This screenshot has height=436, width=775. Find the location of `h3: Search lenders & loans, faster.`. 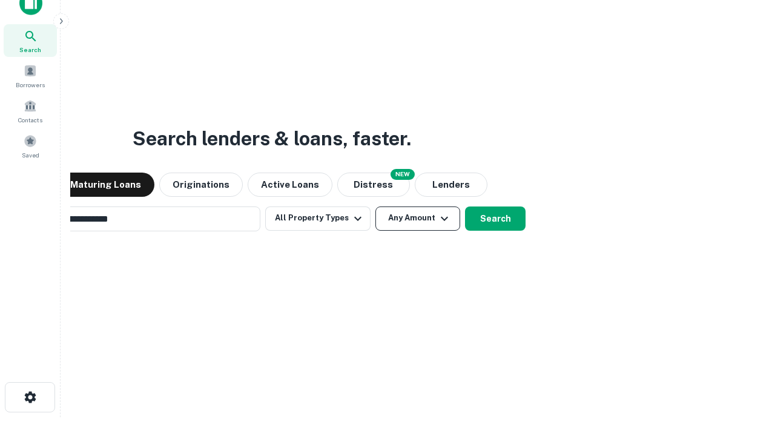

h3: Search lenders & loans, faster. is located at coordinates (272, 139).